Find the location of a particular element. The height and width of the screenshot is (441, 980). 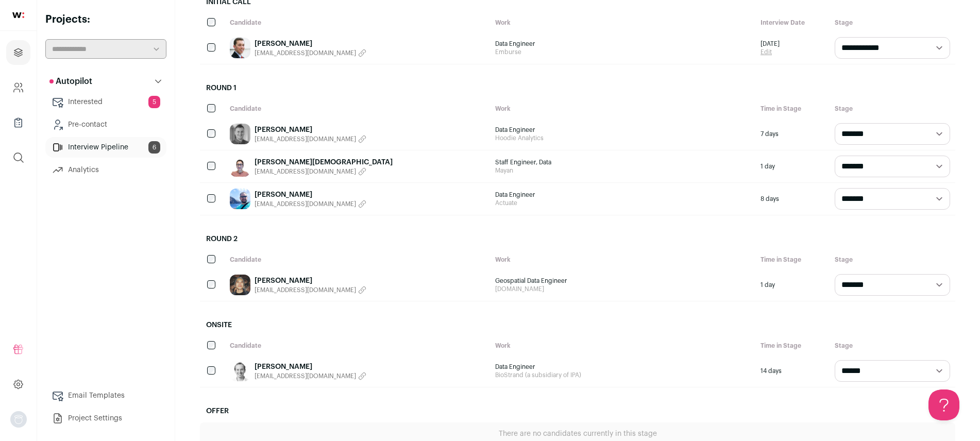

a: Analytics is located at coordinates (105, 170).